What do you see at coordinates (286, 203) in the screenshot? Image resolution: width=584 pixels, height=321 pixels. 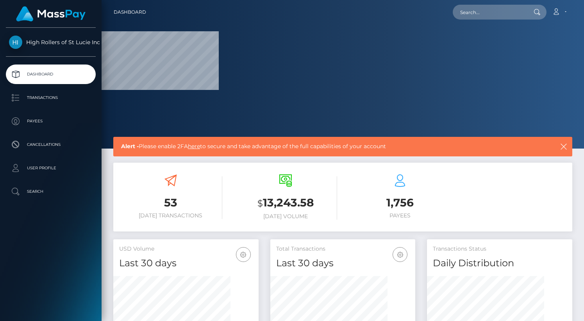 I see `h3: 13,243.58` at bounding box center [286, 203].